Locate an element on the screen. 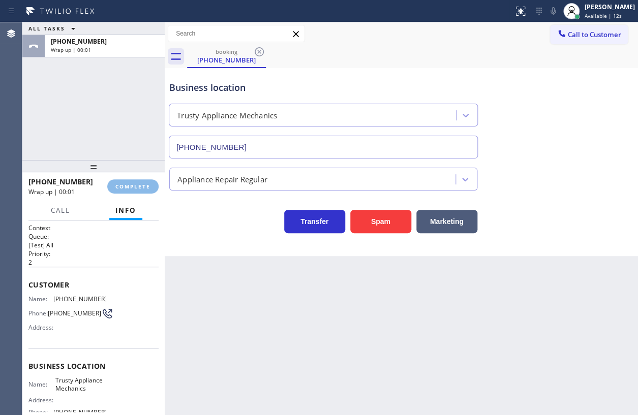 This screenshot has width=638, height=415. input: Phone Number is located at coordinates (323, 147).